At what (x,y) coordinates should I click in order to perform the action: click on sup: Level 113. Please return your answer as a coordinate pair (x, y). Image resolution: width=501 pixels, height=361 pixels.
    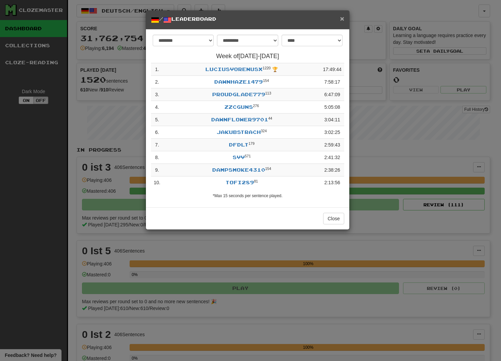
    Looking at the image, I should click on (269, 93).